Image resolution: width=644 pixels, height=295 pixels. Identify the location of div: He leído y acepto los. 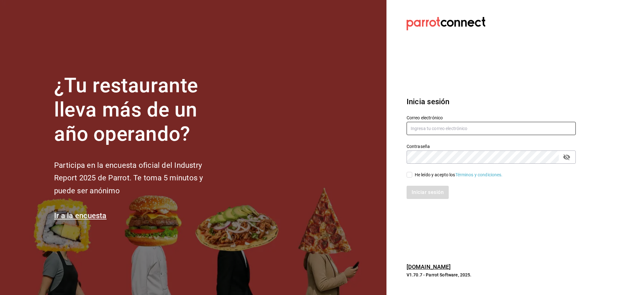
(459, 175).